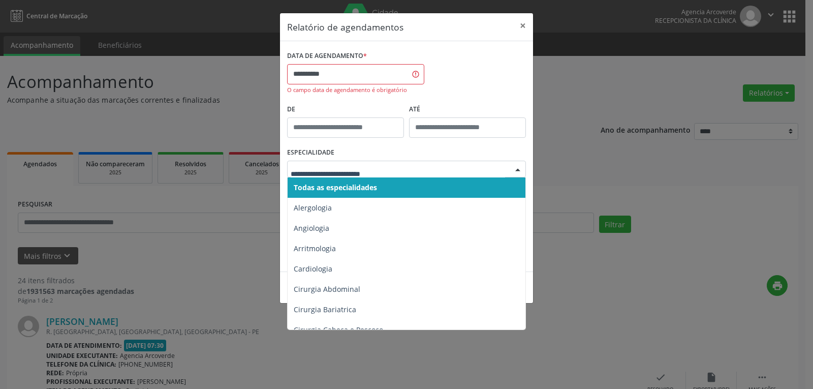 This screenshot has width=813, height=389. I want to click on span: Cardiologia, so click(313, 268).